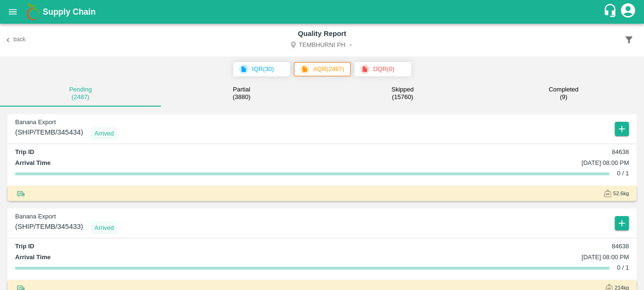 The image size is (644, 290). Describe the element at coordinates (383, 69) in the screenshot. I see `span: DQR(0)` at that location.